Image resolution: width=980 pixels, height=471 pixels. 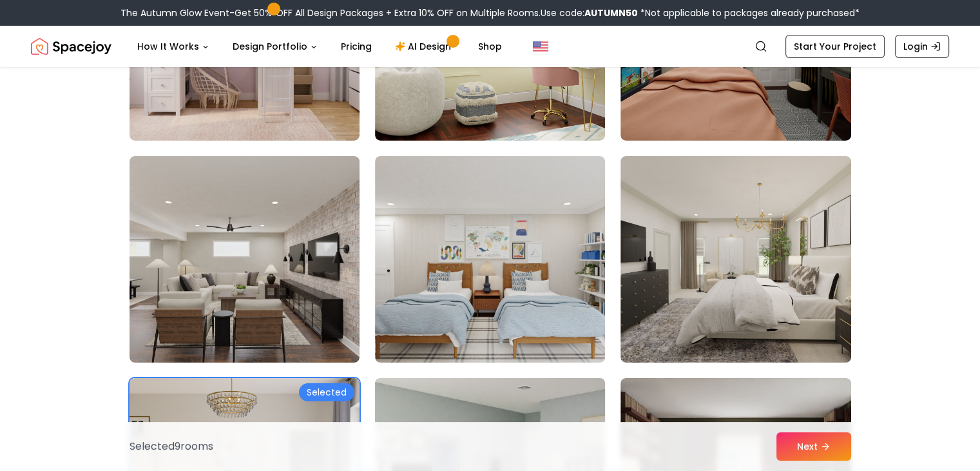 What do you see at coordinates (748, 13) in the screenshot?
I see `span: *Not applicable to packages already purchased*` at bounding box center [748, 13].